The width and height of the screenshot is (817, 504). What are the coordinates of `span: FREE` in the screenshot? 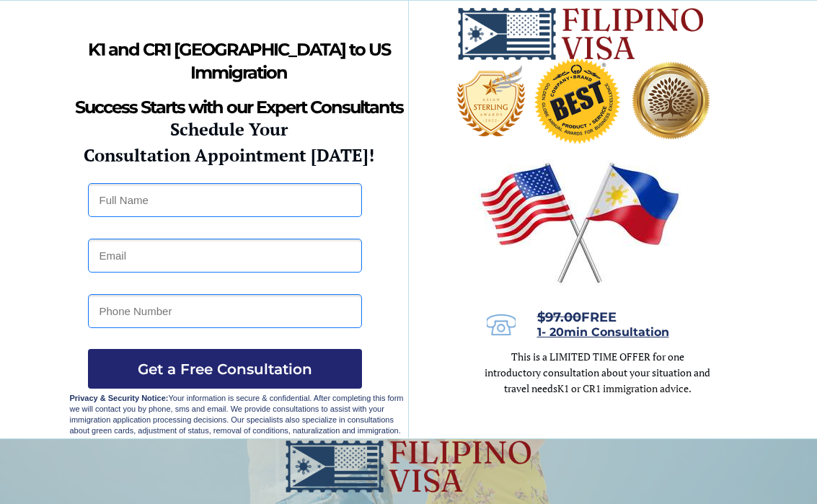 It's located at (577, 317).